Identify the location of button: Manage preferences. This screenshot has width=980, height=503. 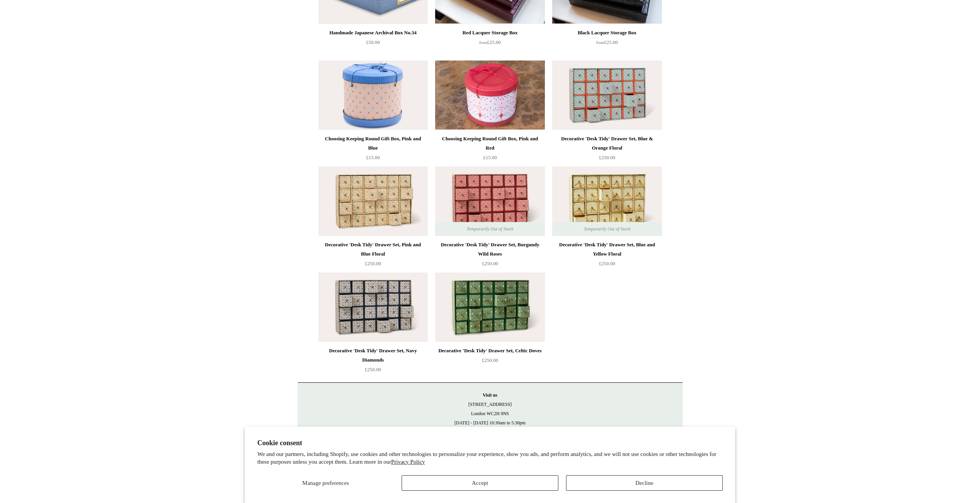
(325, 483).